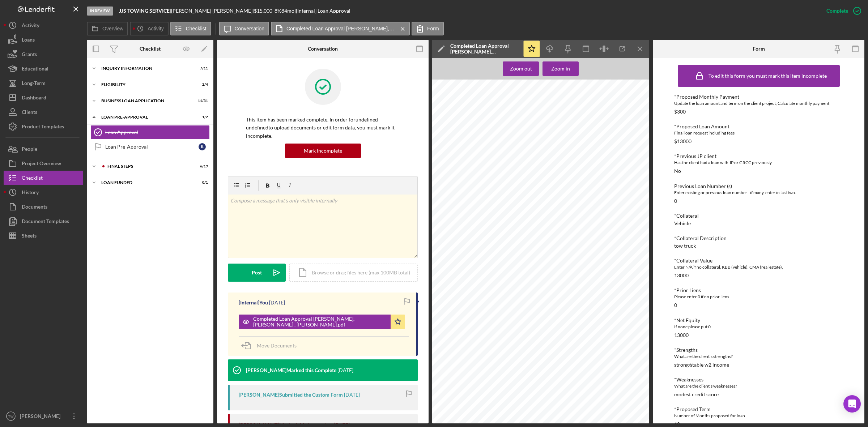 The height and width of the screenshot is (427, 868). Describe the element at coordinates (41, 165) in the screenshot. I see `div: Project Overview` at that location.